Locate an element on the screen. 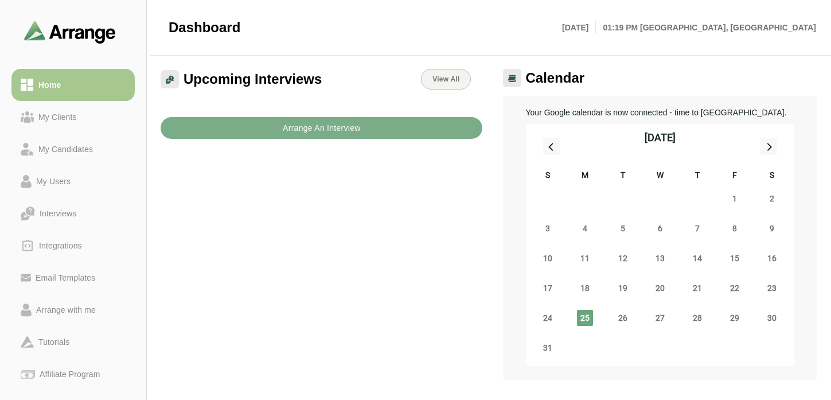  span: Friday, August 29, 2025 is located at coordinates (735, 318).